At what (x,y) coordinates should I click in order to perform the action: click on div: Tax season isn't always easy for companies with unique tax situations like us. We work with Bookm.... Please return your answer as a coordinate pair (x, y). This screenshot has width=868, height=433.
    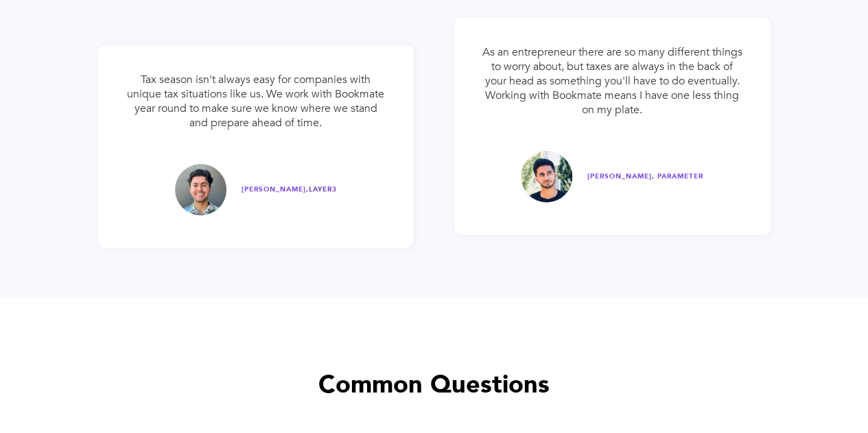
    Looking at the image, I should click on (256, 102).